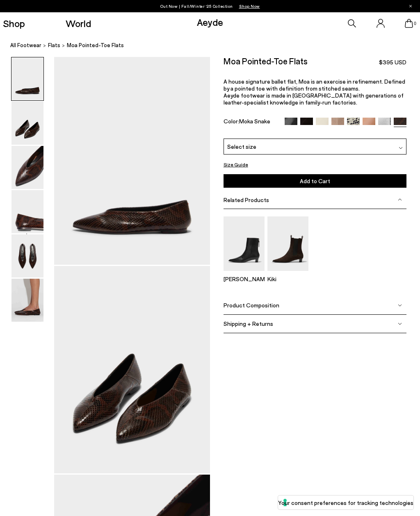  What do you see at coordinates (288, 279) in the screenshot?
I see `p: Kiki` at bounding box center [288, 279].